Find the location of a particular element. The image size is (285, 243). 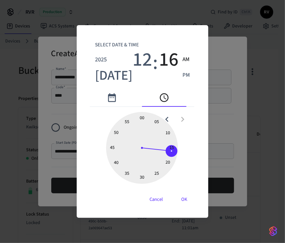

button: pick date is located at coordinates (112, 97).